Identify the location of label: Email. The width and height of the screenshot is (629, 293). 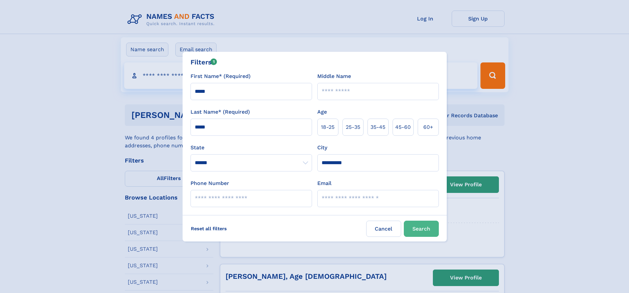
(324, 183).